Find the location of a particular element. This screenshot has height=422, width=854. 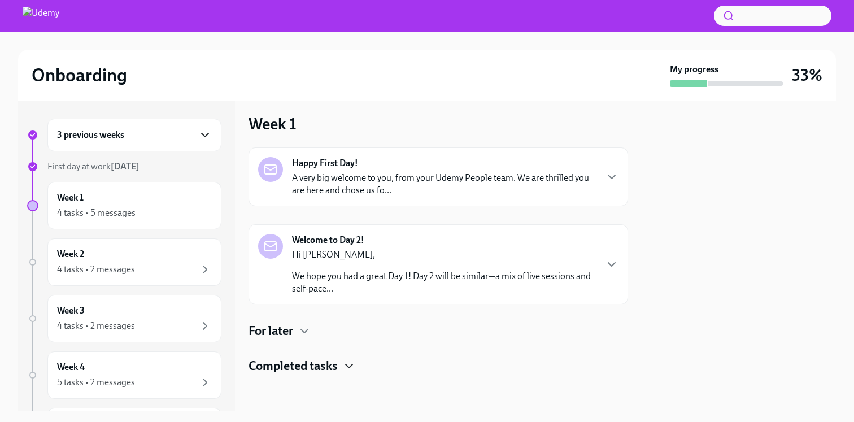

span: First day at work is located at coordinates (93, 166).